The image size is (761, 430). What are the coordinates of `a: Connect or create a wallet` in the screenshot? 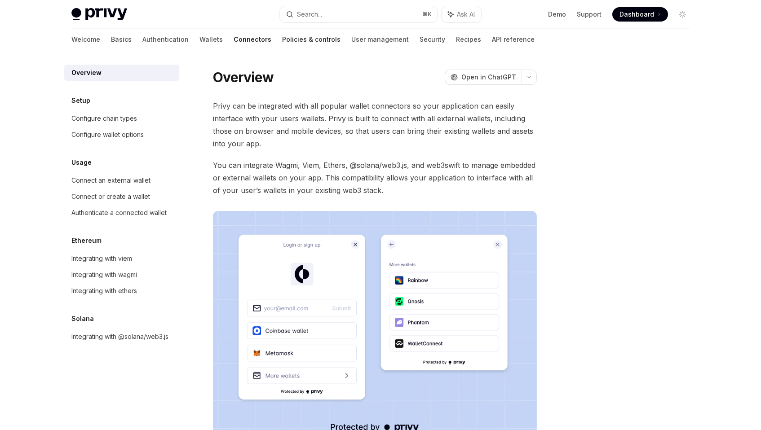 It's located at (122, 197).